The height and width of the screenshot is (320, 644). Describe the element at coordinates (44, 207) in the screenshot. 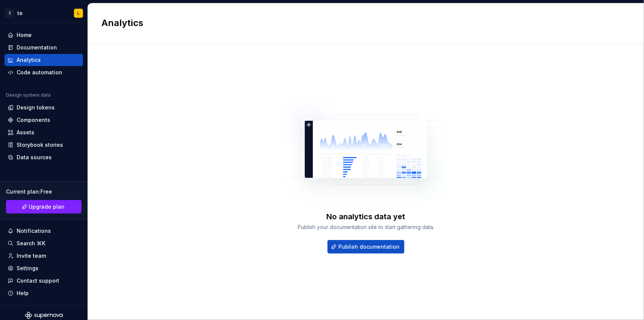

I see `a: Upgrade plan` at that location.